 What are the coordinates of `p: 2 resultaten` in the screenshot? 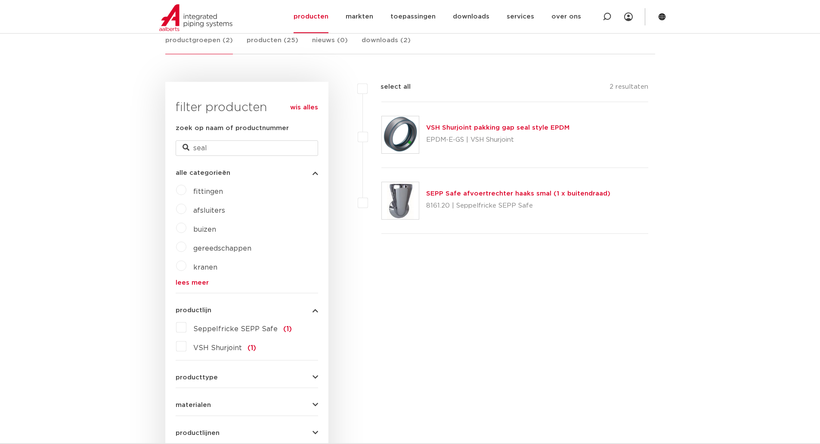 It's located at (629, 88).